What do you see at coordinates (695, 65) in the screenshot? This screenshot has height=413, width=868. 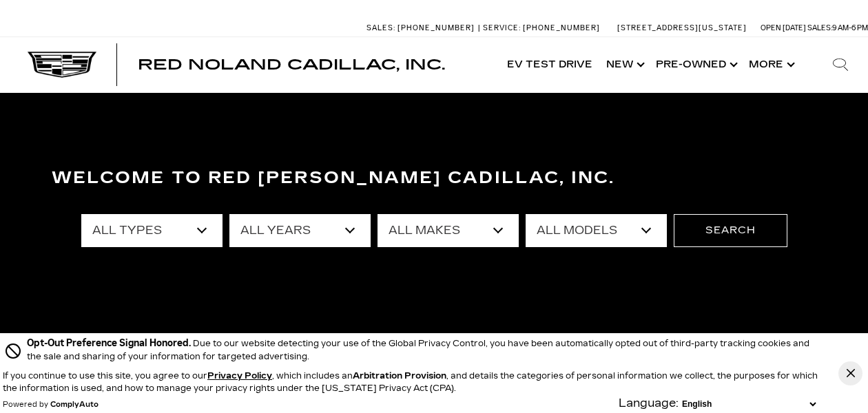 I see `a: Pre-Owned` at bounding box center [695, 65].